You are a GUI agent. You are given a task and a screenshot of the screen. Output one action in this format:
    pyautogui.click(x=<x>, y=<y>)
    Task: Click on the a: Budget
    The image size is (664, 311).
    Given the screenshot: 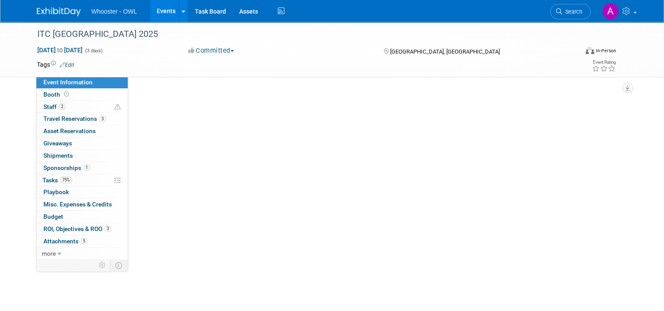 What is the action you would take?
    pyautogui.click(x=82, y=216)
    